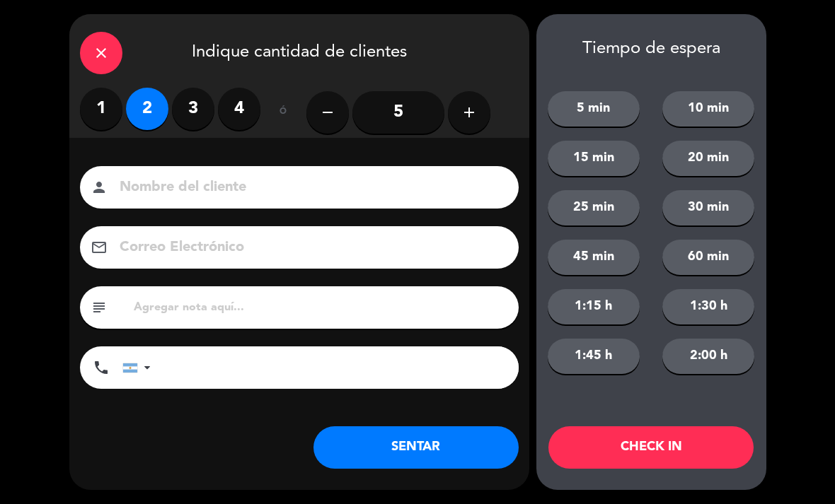 The width and height of the screenshot is (835, 504). What do you see at coordinates (709, 356) in the screenshot?
I see `button: 2:00 h` at bounding box center [709, 356].